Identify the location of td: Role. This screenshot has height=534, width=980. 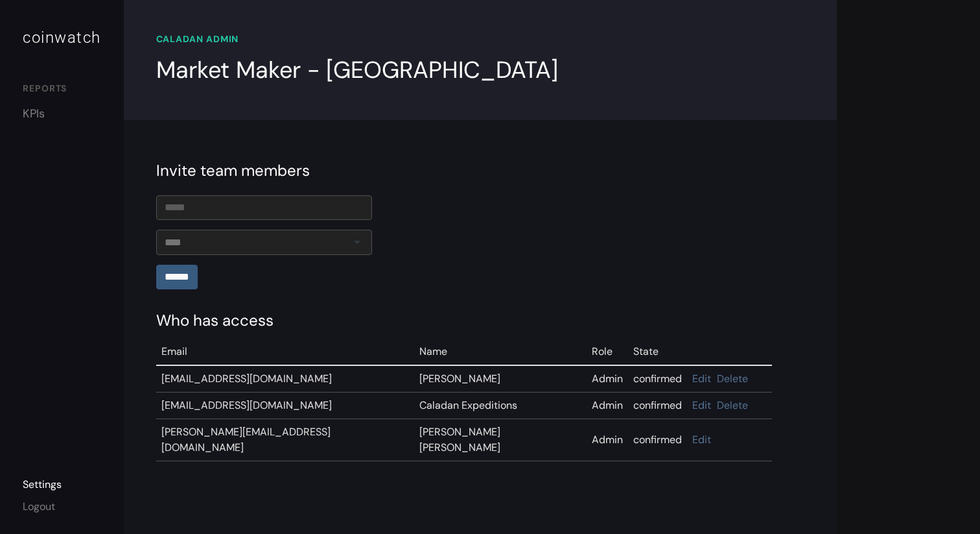
(607, 352).